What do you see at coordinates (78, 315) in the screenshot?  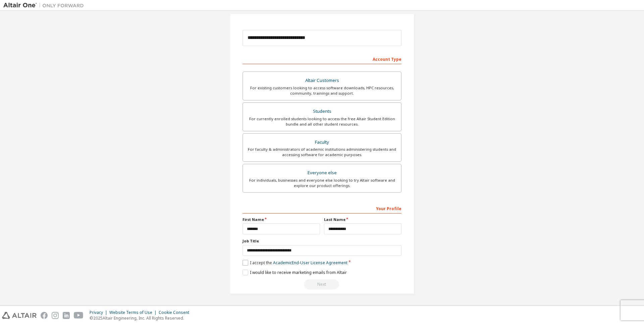 I see `img: youtube.svg` at bounding box center [78, 315].